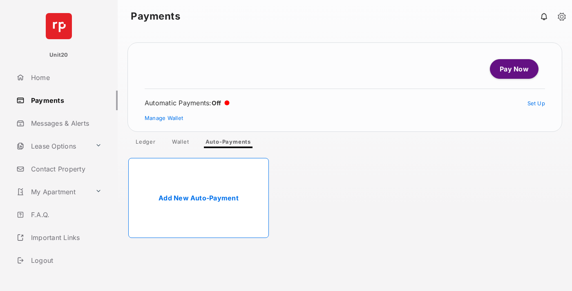  Describe the element at coordinates (537, 103) in the screenshot. I see `a: Set Up` at that location.